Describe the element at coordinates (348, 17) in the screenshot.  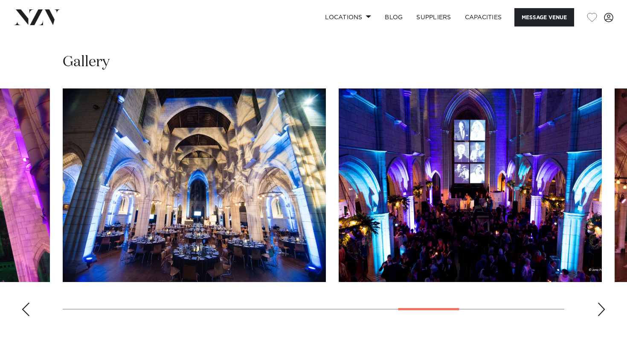
I see `a: Locations` at that location.